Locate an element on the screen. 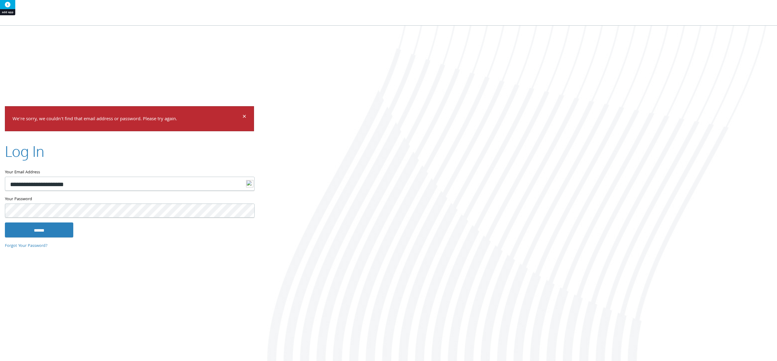 The height and width of the screenshot is (361, 777). a: Forgot Your Password? is located at coordinates (26, 246).